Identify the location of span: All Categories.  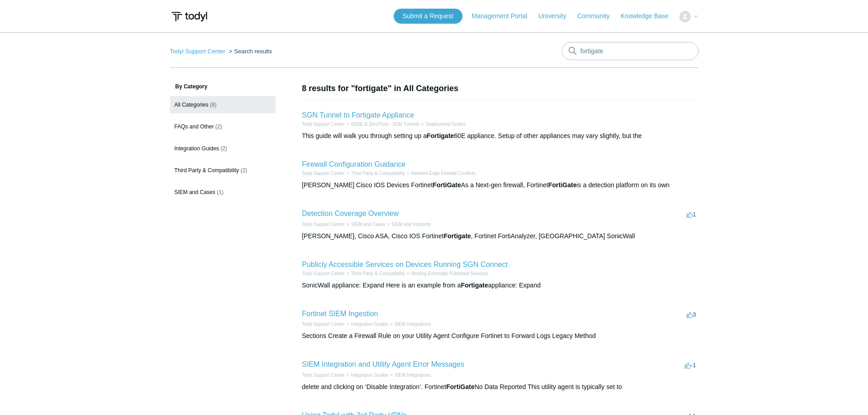
(192, 105).